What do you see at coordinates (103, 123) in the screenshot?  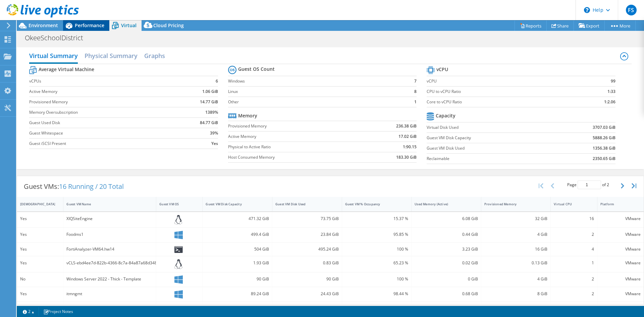 I see `label: Guest Used Disk` at bounding box center [103, 123].